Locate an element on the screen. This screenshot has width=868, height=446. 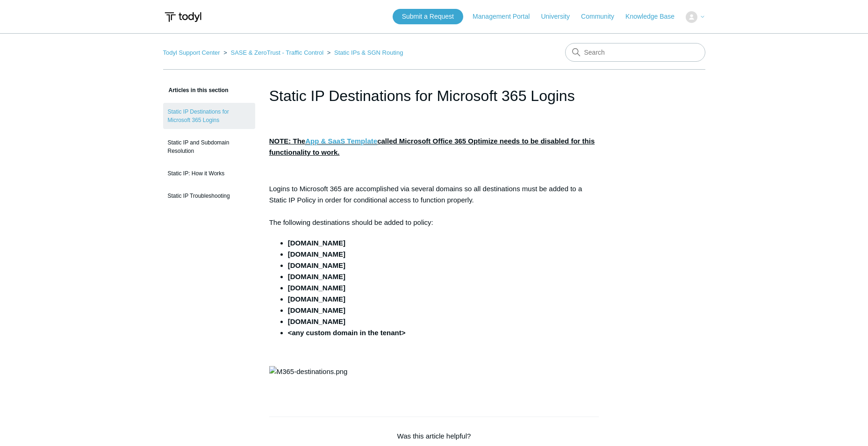
li: SASE & ZeroTrust - Traffic Control is located at coordinates (273, 52).